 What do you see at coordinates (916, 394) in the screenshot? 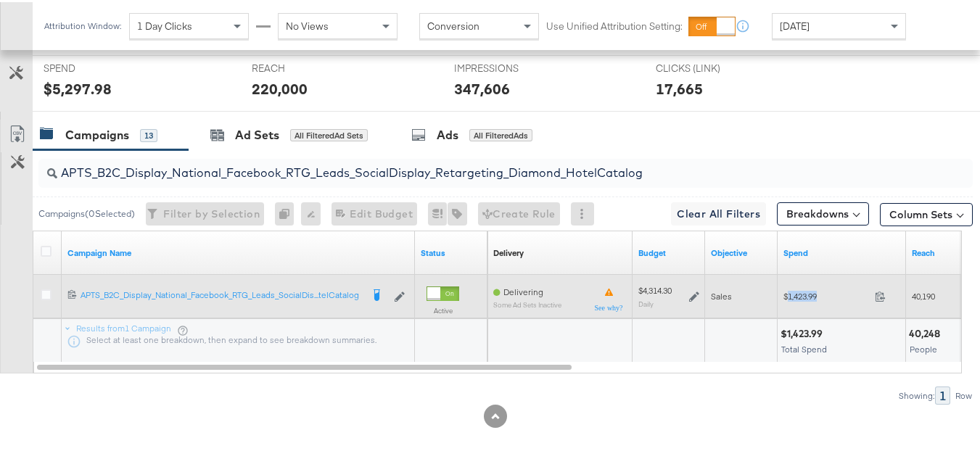
I see `div: Showing:` at bounding box center [916, 394].